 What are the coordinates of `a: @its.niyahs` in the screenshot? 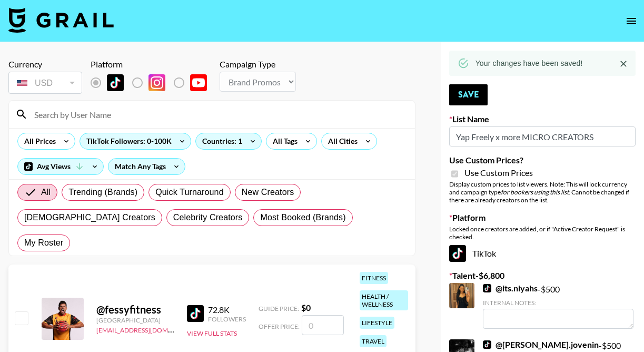 It's located at (510, 289).